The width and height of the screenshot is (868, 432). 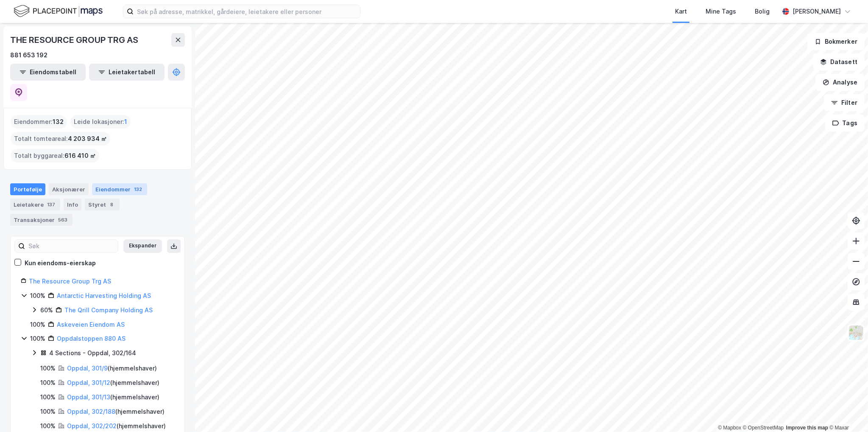 I want to click on input: Søk på adresse, matrikkel, gårdeiere, leietakere eller personer, so click(x=247, y=12).